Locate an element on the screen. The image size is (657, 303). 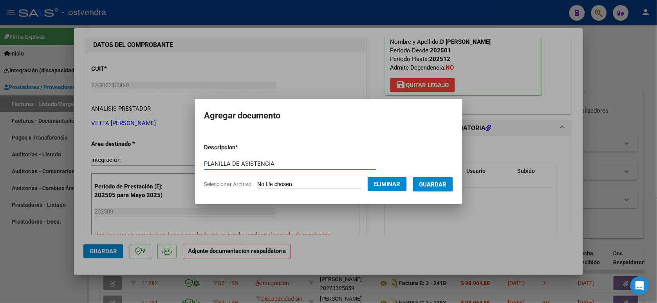
button: Guardar is located at coordinates (433, 184).